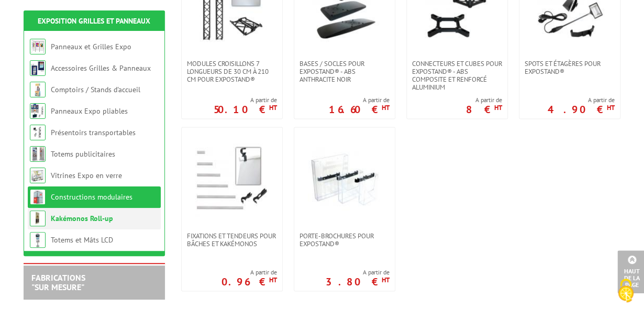  Describe the element at coordinates (37, 68) in the screenshot. I see `img: Accessoires Grilles & Panneaux` at that location.